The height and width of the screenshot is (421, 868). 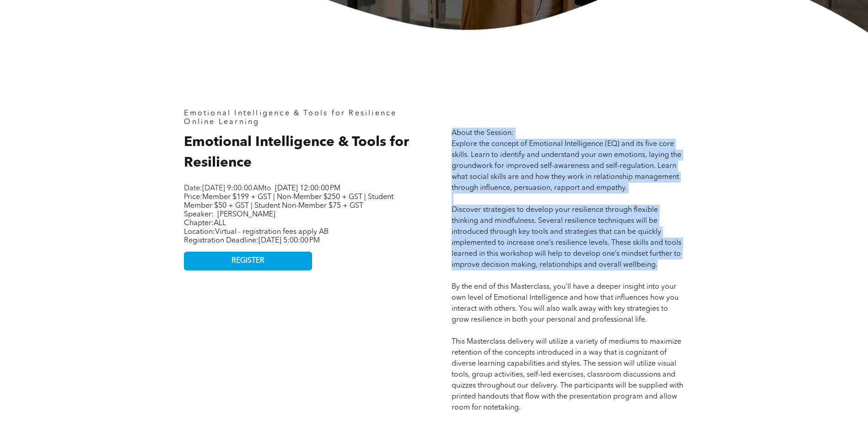 What do you see at coordinates (289, 201) in the screenshot?
I see `span: Member $199 + GST | Non-Member $250 + GST | Student Member $50 + GST | Student Non-Member $75 + GST` at bounding box center [289, 201].